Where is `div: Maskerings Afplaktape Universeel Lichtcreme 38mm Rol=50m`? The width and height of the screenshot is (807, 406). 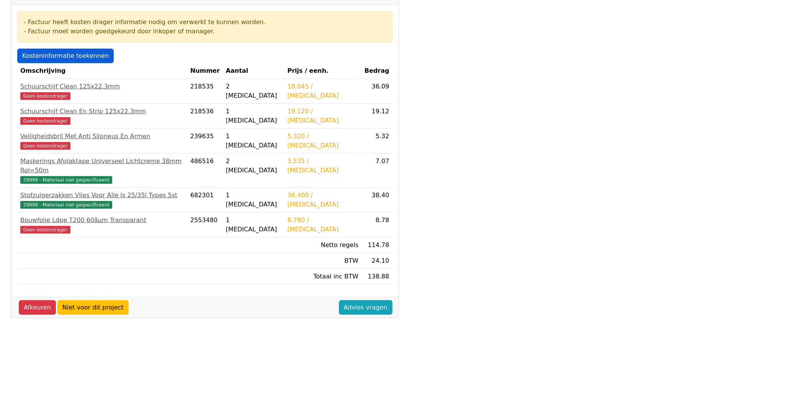 div: Maskerings Afplaktape Universeel Lichtcreme 38mm Rol=50m is located at coordinates (102, 166).